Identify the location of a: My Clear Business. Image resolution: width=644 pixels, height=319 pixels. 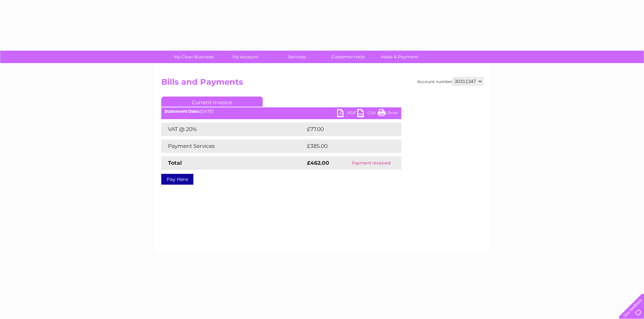
(194, 57).